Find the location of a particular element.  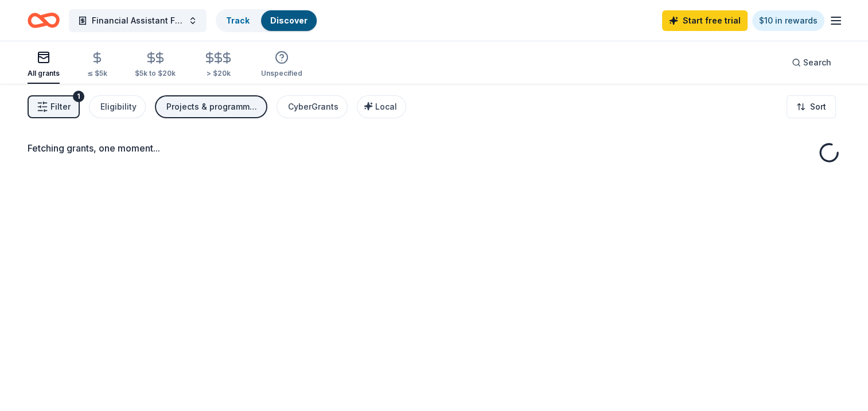

span: Sort is located at coordinates (818, 107).